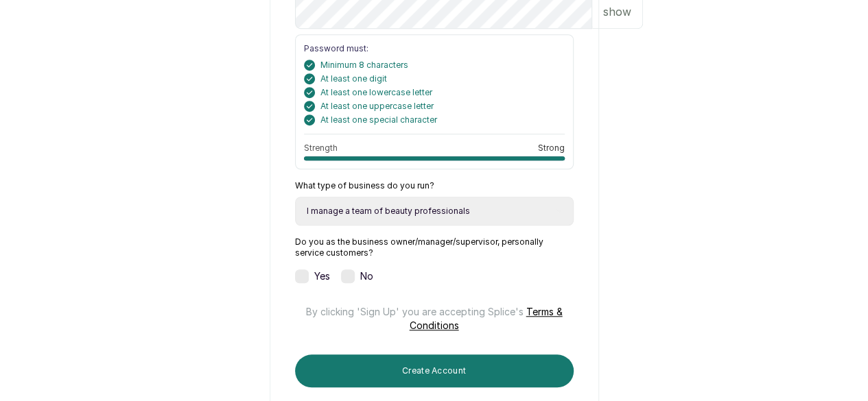  What do you see at coordinates (364, 185) in the screenshot?
I see `label: What type of business do you run?` at bounding box center [364, 185].